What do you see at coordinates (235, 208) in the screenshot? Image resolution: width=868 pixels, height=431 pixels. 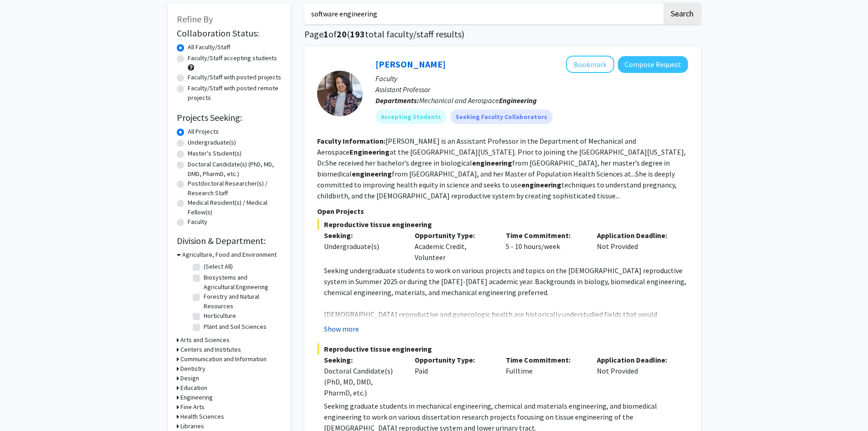 I see `label: Medical Resident(s) / Medical Fellow(s)` at bounding box center [235, 208].